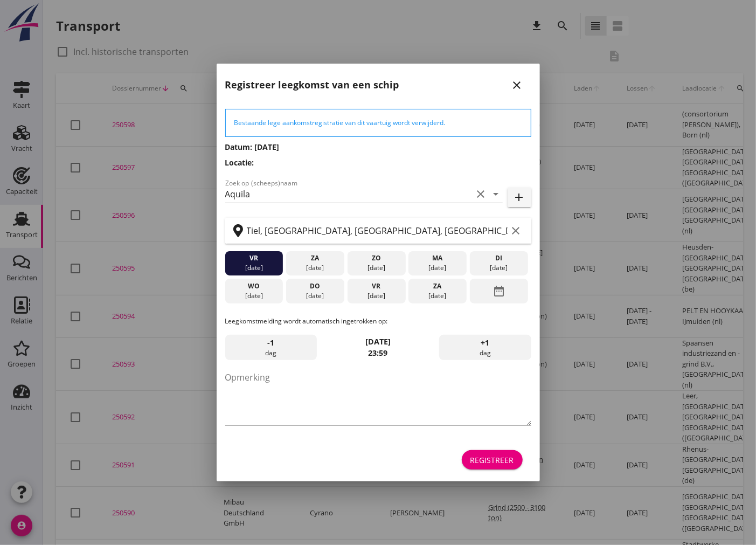  Describe the element at coordinates (519, 197) in the screenshot. I see `i: add` at that location.